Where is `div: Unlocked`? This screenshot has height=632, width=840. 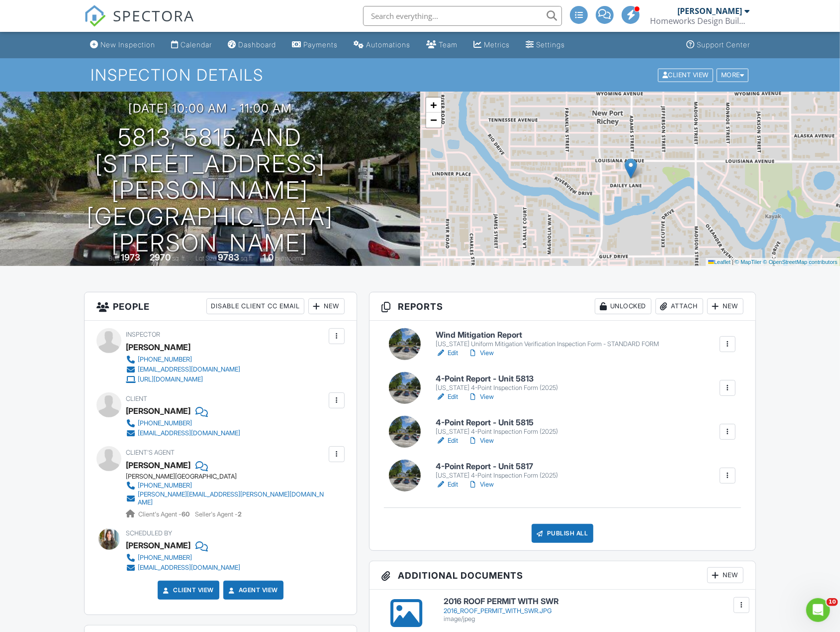
div: Unlocked is located at coordinates (623, 306).